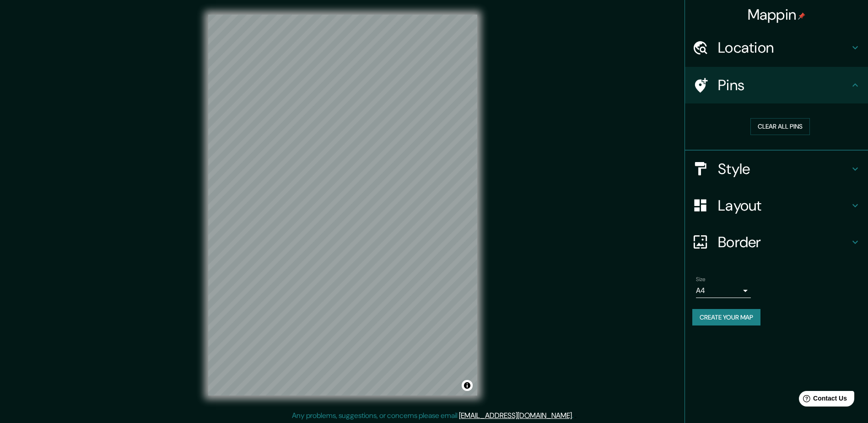 This screenshot has height=423, width=868. I want to click on div: Location, so click(777, 48).